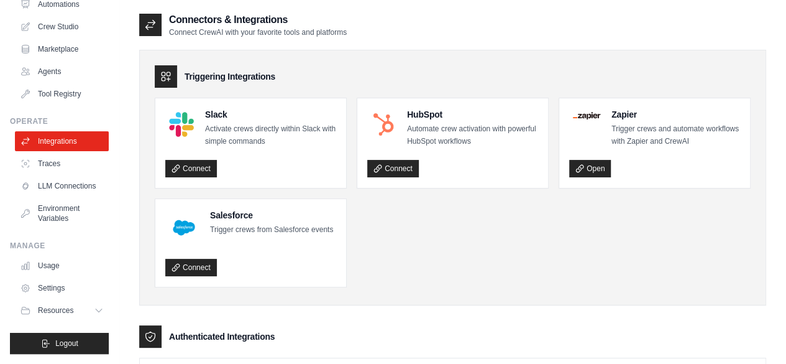 The width and height of the screenshot is (786, 364). I want to click on a: Tool Registry, so click(62, 94).